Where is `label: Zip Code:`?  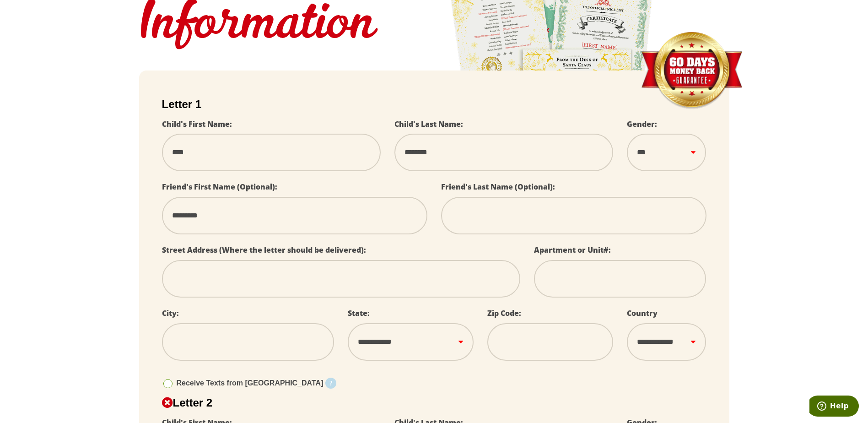
label: Zip Code: is located at coordinates (504, 313).